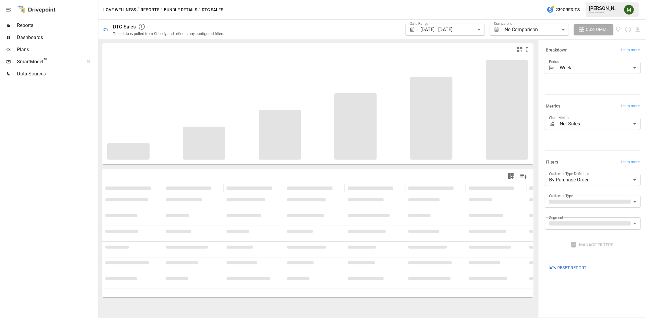 The image size is (646, 318). Describe the element at coordinates (629, 10) in the screenshot. I see `button: Meredith Lacasse` at that location.